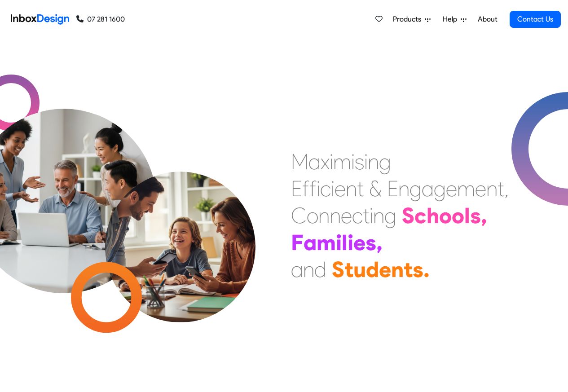 The height and width of the screenshot is (392, 568). Describe the element at coordinates (101, 19) in the screenshot. I see `a: 07 281 1600` at that location.